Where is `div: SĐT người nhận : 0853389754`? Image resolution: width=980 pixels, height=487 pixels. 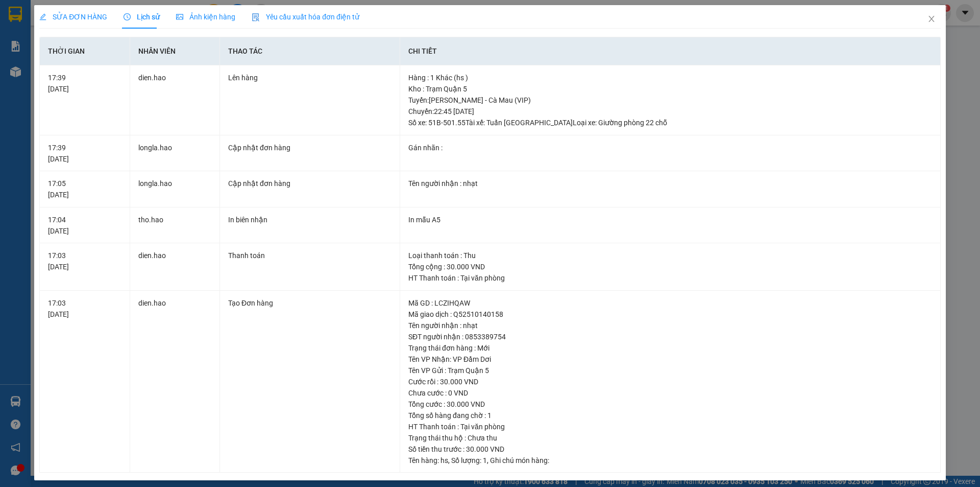
div: SĐT người nhận : 0853389754 is located at coordinates (670, 336).